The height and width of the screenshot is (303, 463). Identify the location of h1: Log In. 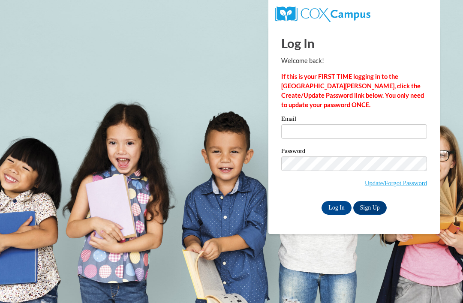
(354, 43).